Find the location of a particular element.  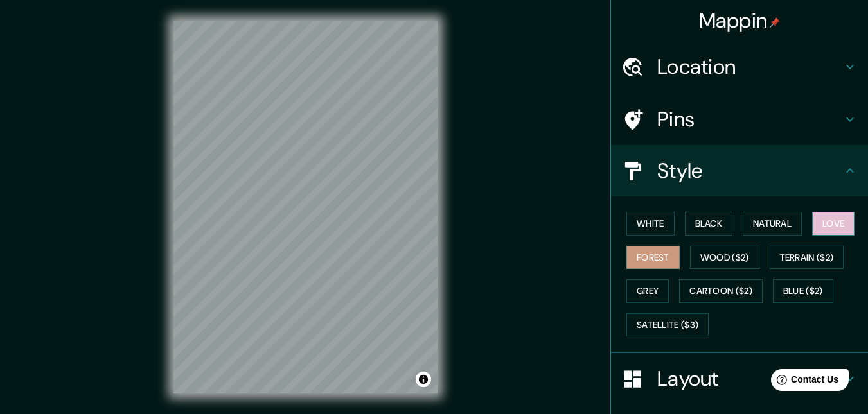

h4: Layout is located at coordinates (749, 379).